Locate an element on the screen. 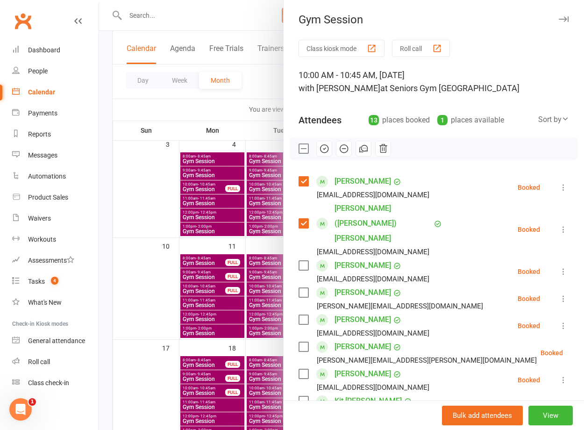  div: Payments is located at coordinates (43, 113).